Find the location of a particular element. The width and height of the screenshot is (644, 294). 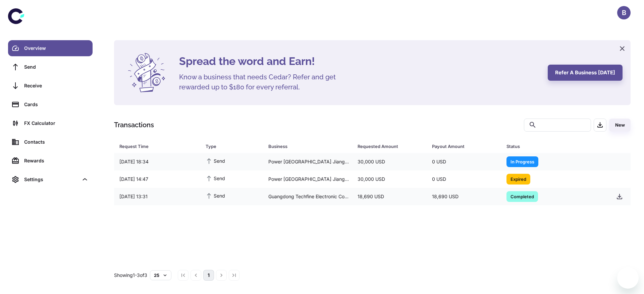

button: page 1 is located at coordinates (209, 275).